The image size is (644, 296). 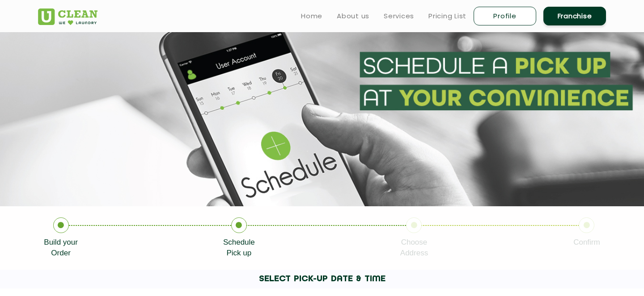 What do you see at coordinates (504, 16) in the screenshot?
I see `a: Profile` at bounding box center [504, 16].